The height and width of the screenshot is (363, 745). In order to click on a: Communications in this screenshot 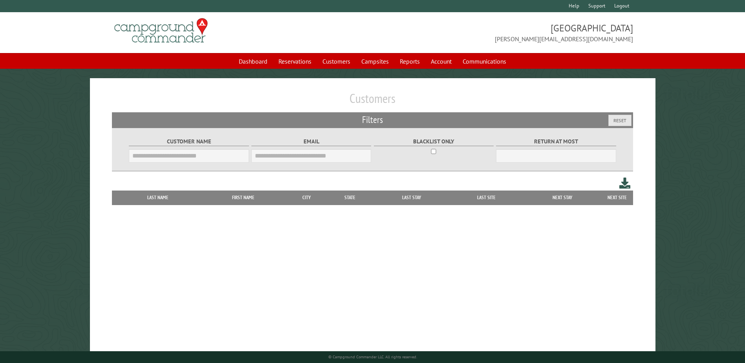, I will do `click(484, 61)`.